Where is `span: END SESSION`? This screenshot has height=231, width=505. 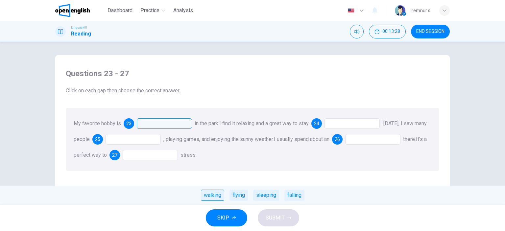 span: END SESSION is located at coordinates (430, 32).